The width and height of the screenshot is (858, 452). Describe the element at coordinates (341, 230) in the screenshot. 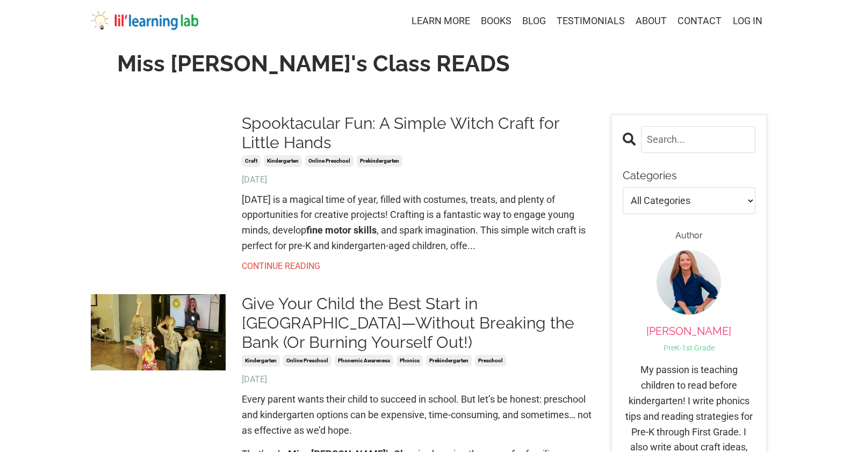

I see `b: fine motor skills` at that location.